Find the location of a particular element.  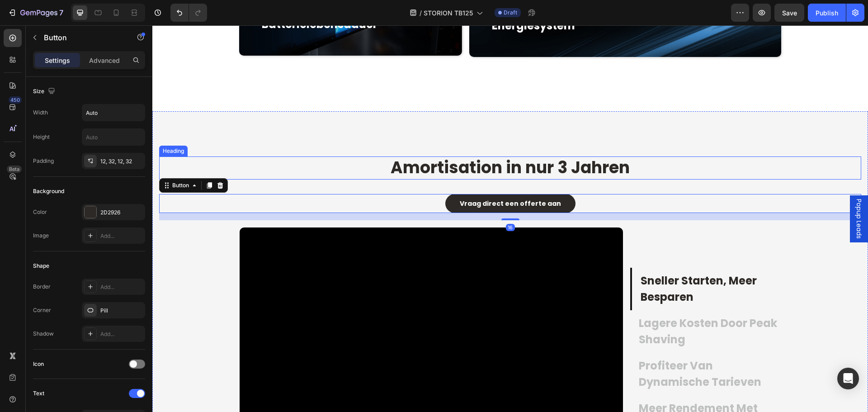

div: Image is located at coordinates (41, 235).